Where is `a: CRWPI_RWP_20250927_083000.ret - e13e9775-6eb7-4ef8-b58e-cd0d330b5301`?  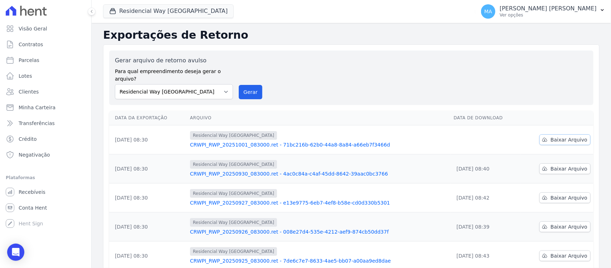 a: CRWPI_RWP_20250927_083000.ret - e13e9775-6eb7-4ef8-b58e-cd0d330b5301 is located at coordinates (319, 202).